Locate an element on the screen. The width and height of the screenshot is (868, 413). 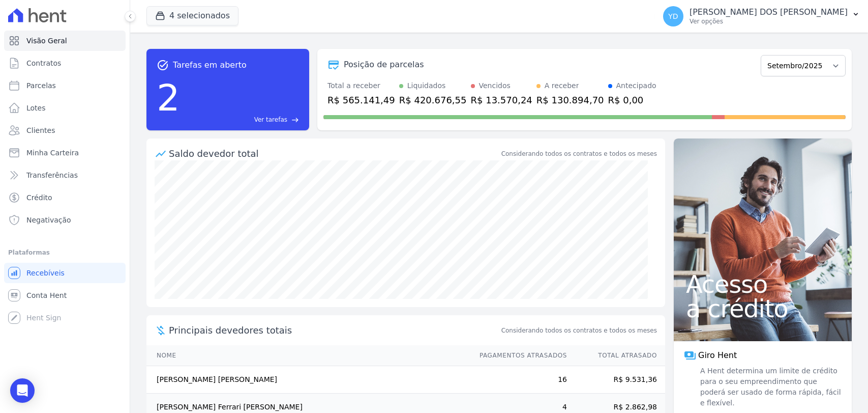
span: east is located at coordinates (295, 119).